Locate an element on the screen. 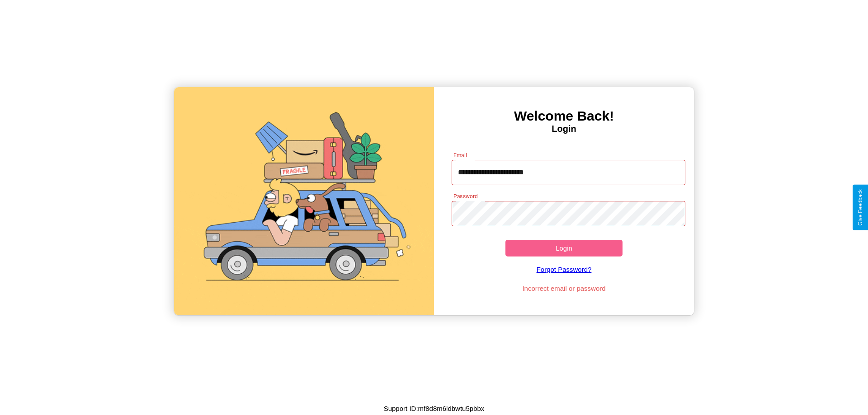  h4: Login is located at coordinates (564, 129).